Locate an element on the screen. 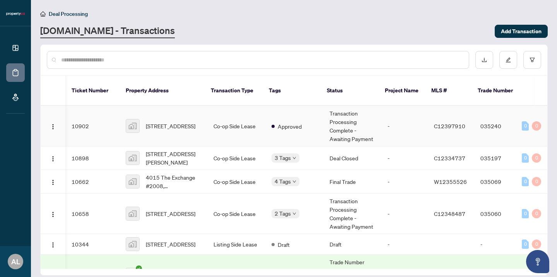 Image resolution: width=557 pixels, height=277 pixels. th: Project Name is located at coordinates (402, 91).